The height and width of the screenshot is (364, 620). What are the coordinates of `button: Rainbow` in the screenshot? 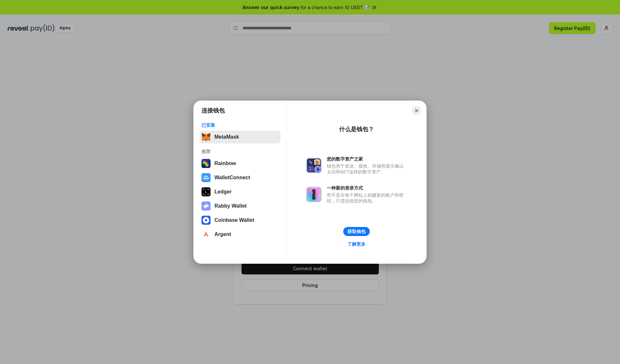 It's located at (240, 163).